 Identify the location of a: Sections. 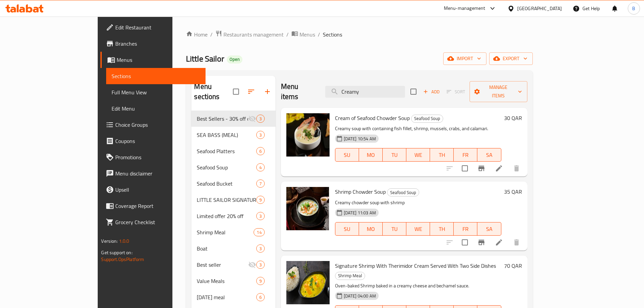
(156, 76).